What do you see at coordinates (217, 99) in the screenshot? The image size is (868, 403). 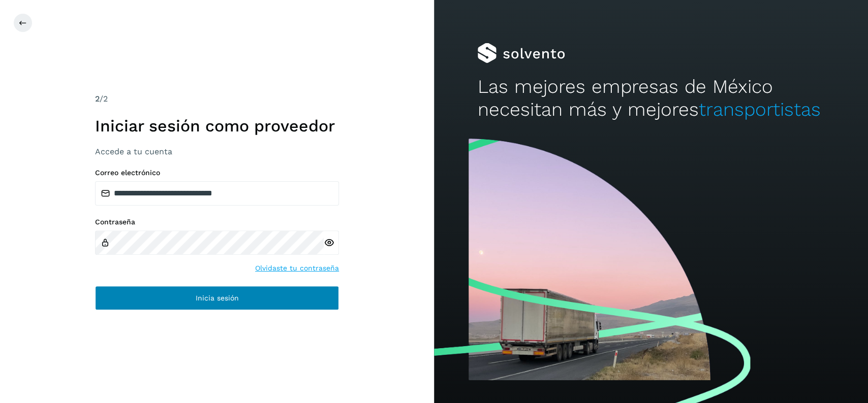 I see `div: /2` at bounding box center [217, 99].